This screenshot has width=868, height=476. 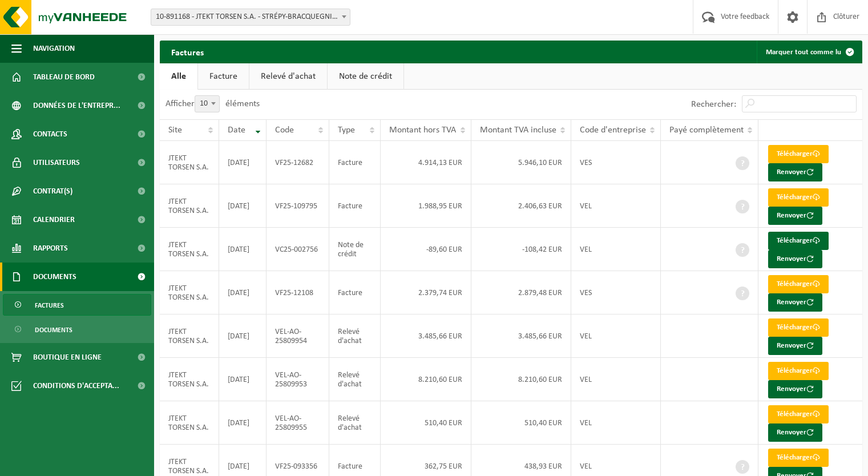 I want to click on span: Code, so click(x=284, y=130).